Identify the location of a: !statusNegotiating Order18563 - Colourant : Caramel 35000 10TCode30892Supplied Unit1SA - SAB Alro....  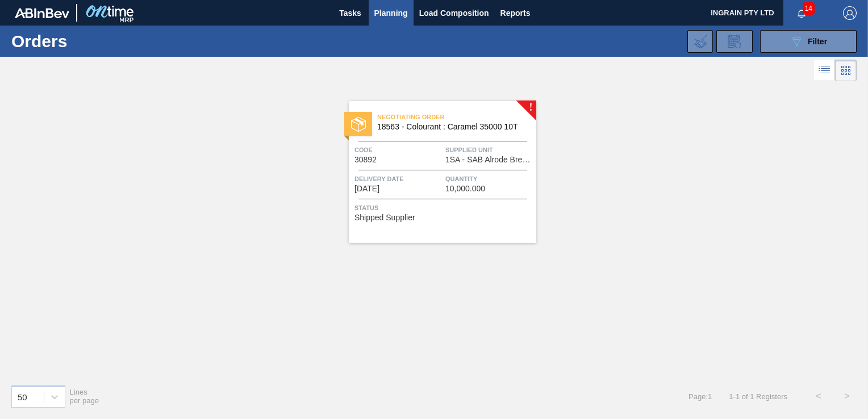
(434, 172).